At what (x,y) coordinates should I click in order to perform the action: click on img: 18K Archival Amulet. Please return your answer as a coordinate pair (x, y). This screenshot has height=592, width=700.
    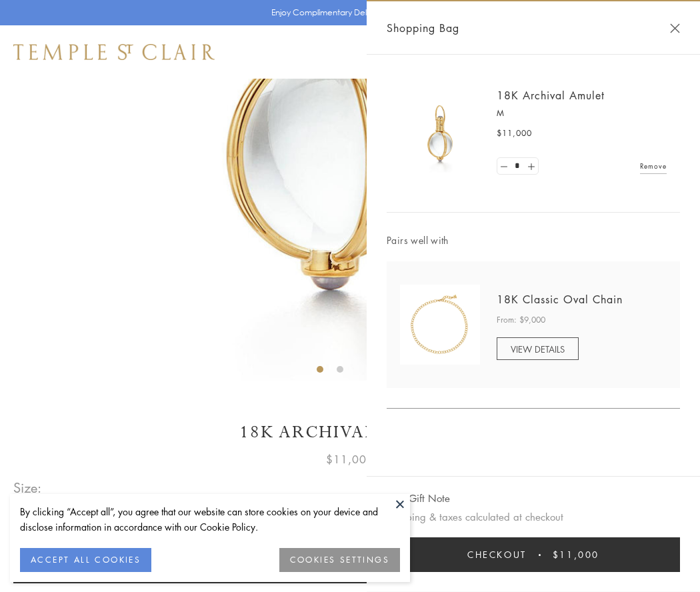
    Looking at the image, I should click on (440, 133).